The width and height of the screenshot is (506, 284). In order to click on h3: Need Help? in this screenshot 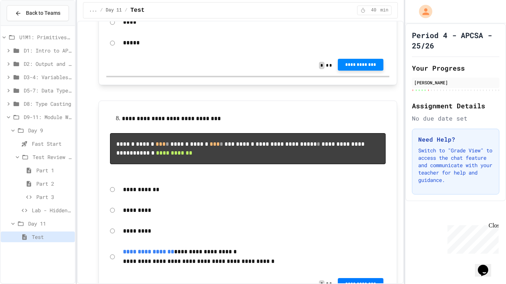, I will do `click(455, 140)`.